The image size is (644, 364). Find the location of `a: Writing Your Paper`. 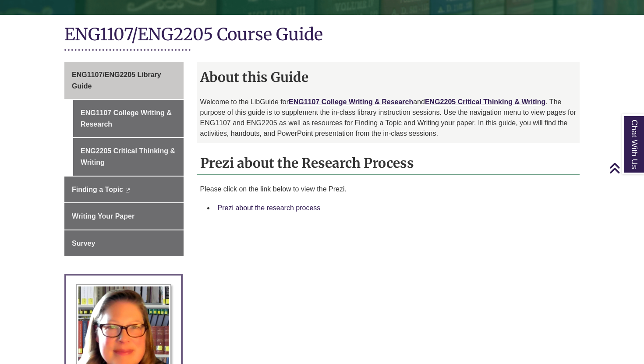

a: Writing Your Paper is located at coordinates (124, 216).